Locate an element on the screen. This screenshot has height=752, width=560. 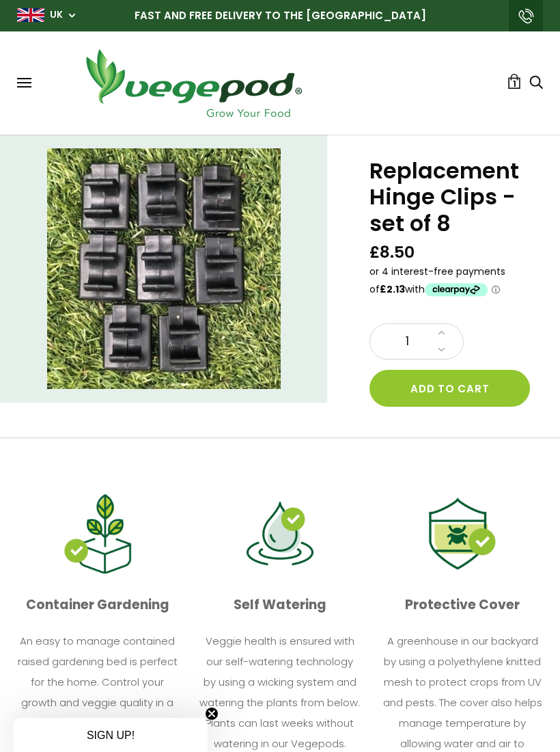
button: Close teaser is located at coordinates (211, 714).